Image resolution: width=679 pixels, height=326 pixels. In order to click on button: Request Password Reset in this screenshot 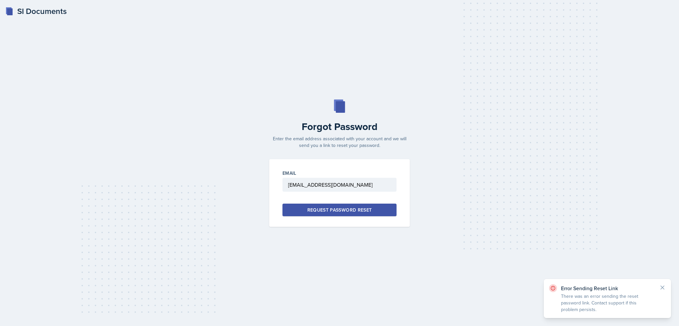, I will do `click(339, 210)`.